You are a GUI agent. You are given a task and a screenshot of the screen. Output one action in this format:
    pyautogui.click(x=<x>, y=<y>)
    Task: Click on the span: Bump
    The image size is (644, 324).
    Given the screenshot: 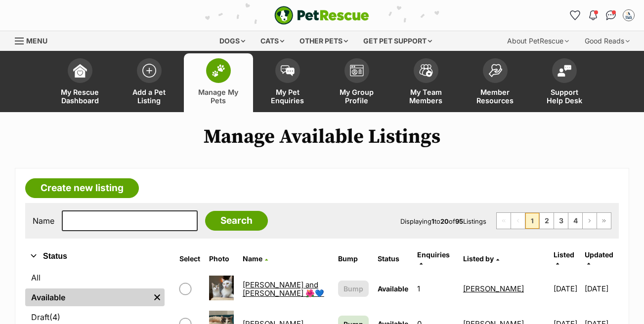 What is the action you would take?
    pyautogui.click(x=353, y=288)
    